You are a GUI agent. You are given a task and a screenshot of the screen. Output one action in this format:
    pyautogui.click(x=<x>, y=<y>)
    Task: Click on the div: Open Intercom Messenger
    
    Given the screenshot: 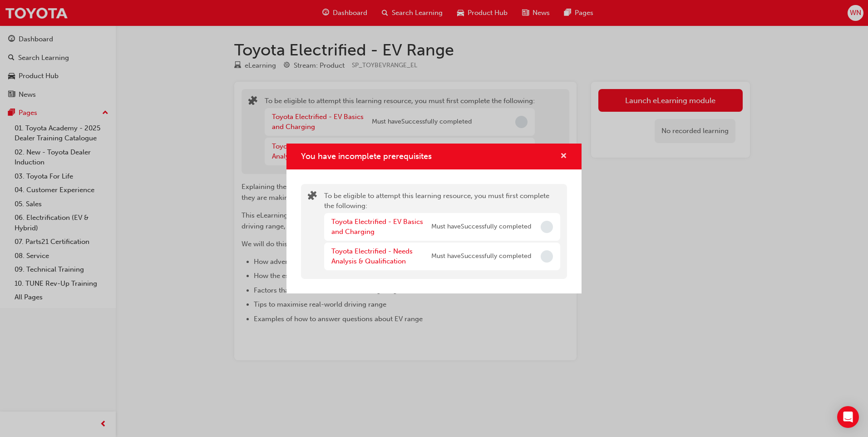 What is the action you would take?
    pyautogui.click(x=848, y=417)
    